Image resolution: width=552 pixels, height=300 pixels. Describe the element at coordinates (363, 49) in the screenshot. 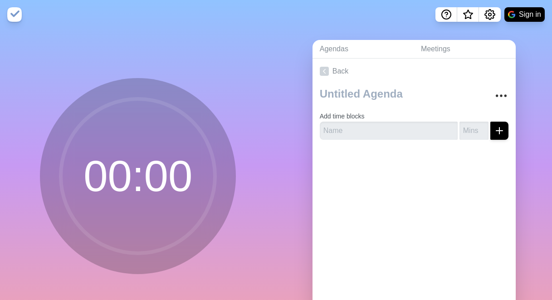

I see `a: Agendas` at that location.